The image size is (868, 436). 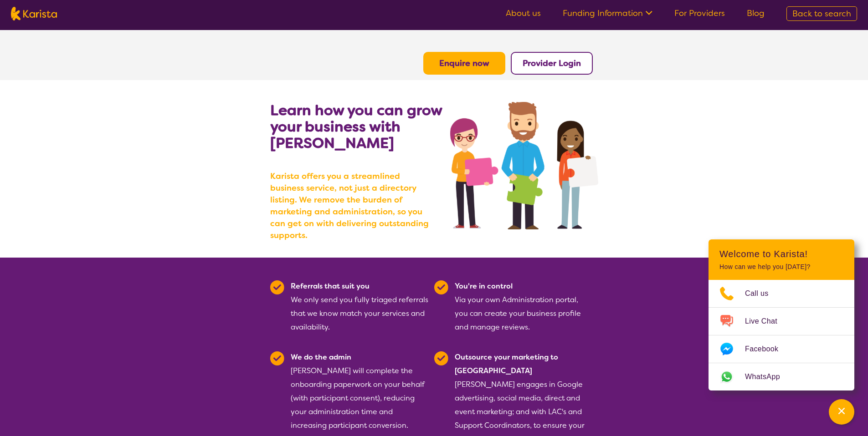 What do you see at coordinates (524, 307) in the screenshot?
I see `div: Via your own Administration portal, you can create your business profile and manage reviews.` at bounding box center [524, 307].